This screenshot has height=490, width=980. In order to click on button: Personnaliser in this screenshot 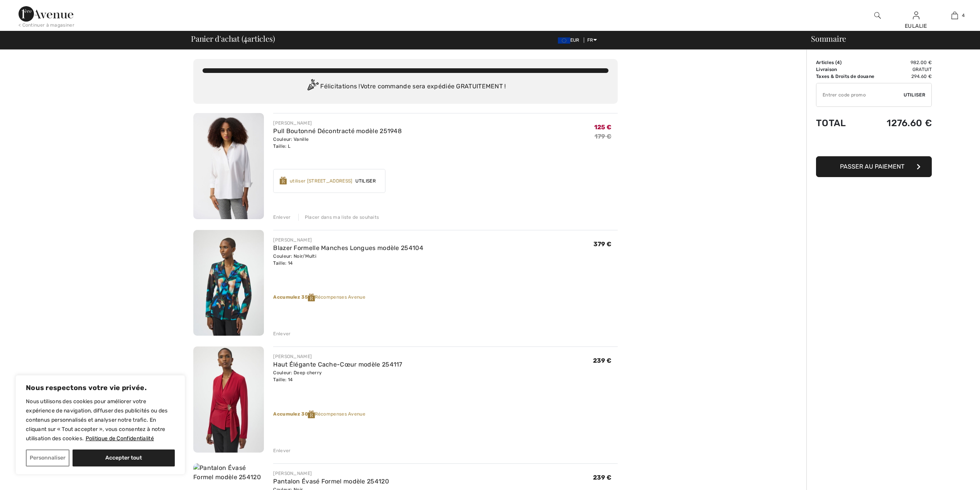, I will do `click(48, 458)`.